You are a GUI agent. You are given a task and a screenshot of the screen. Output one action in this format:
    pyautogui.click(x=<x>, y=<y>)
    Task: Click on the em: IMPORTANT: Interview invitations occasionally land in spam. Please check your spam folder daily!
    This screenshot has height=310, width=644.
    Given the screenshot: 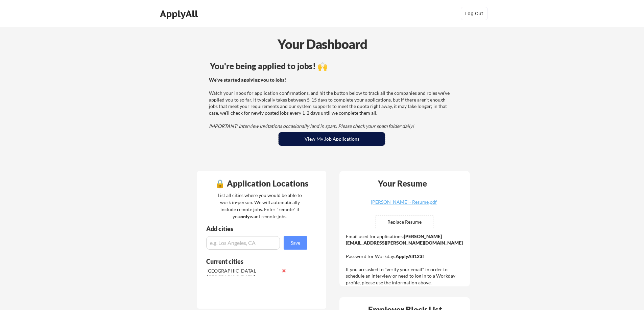 What is the action you would take?
    pyautogui.click(x=311, y=126)
    